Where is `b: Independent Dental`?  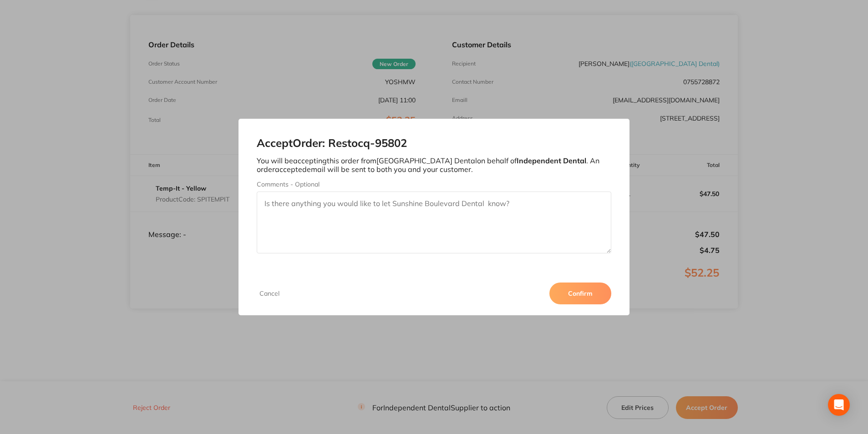 b: Independent Dental is located at coordinates (551, 160).